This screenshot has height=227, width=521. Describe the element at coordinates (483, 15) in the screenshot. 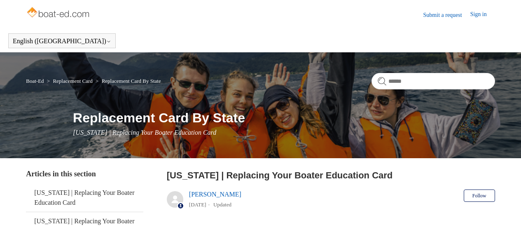

I see `a: Sign in` at that location.